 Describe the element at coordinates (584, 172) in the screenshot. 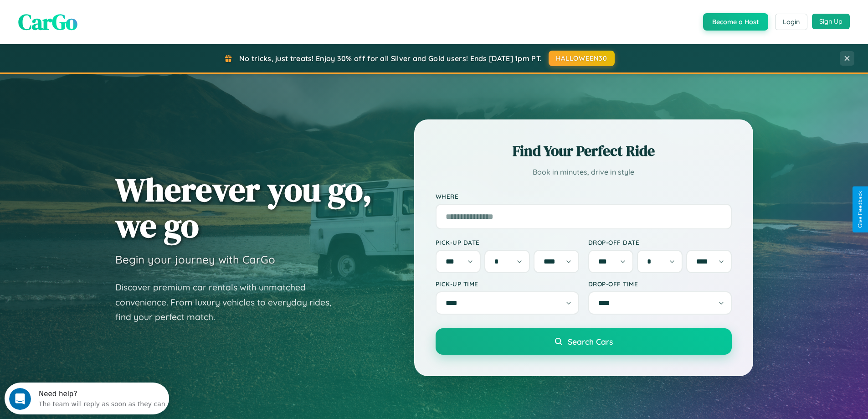

I see `p: Book in minutes, drive in style` at that location.